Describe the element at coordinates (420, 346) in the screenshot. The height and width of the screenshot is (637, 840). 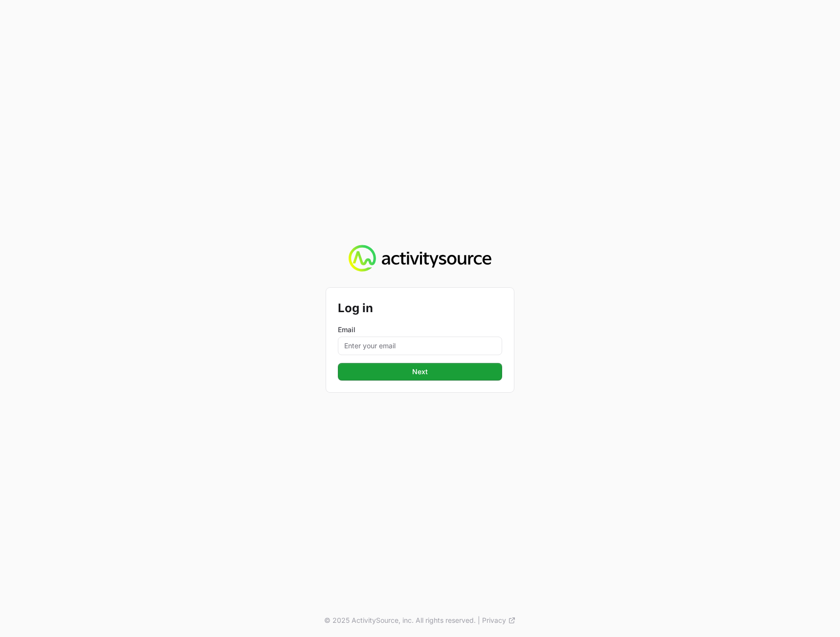
I see `input: Enter your email` at that location.